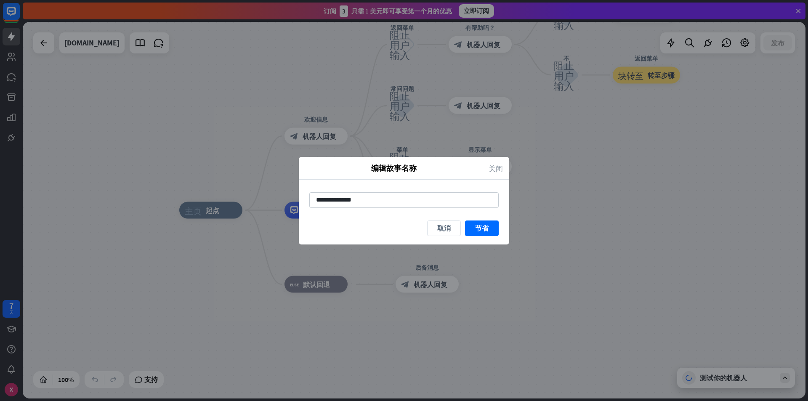  Describe the element at coordinates (444, 228) in the screenshot. I see `button: 取消` at that location.